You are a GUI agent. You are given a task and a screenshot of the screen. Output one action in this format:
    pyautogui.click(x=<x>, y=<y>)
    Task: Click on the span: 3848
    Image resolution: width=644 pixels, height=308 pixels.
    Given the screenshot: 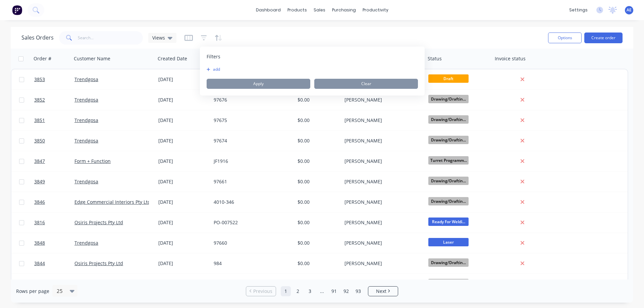 What is the action you would take?
    pyautogui.click(x=40, y=243)
    